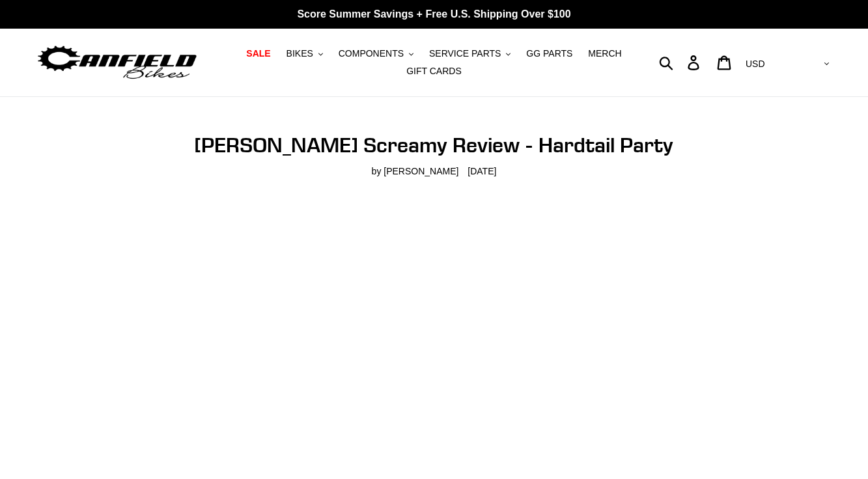  I want to click on a: GG PARTS, so click(549, 54).